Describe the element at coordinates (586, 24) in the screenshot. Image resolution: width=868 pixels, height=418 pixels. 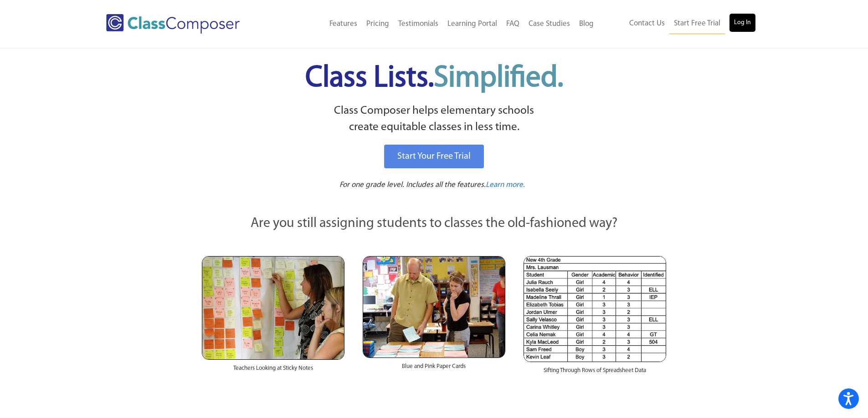
I see `a: Blog` at that location.